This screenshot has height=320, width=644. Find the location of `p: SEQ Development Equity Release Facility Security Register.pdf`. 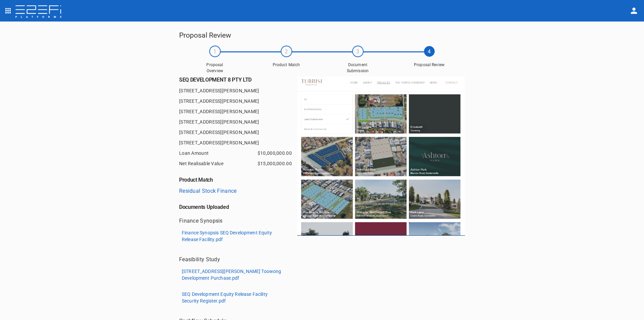

p: SEQ Development Equity Release Facility Security Register.pdf is located at coordinates (232, 298).